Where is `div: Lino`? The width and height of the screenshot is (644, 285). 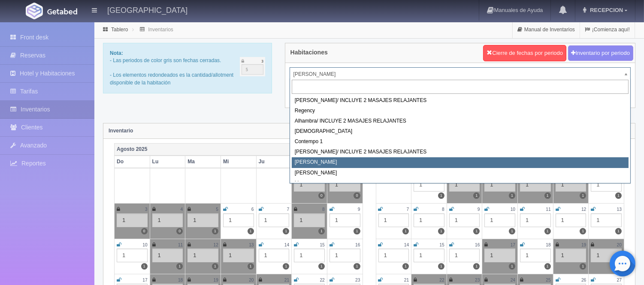
div: Lino is located at coordinates (460, 184).